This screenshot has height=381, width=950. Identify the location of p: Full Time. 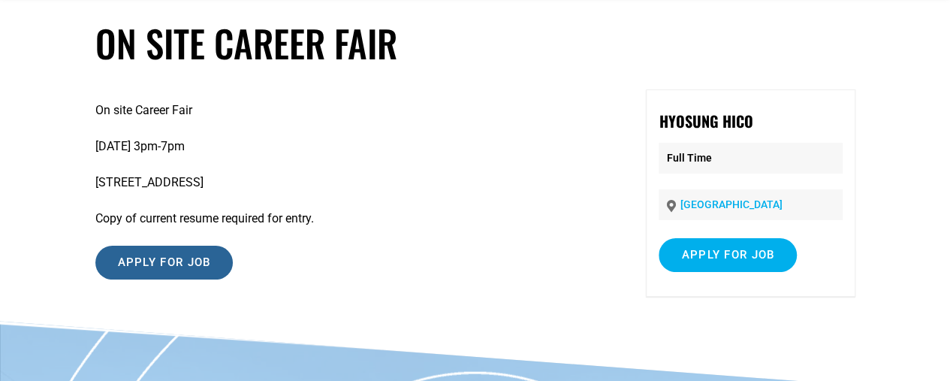
(750, 158).